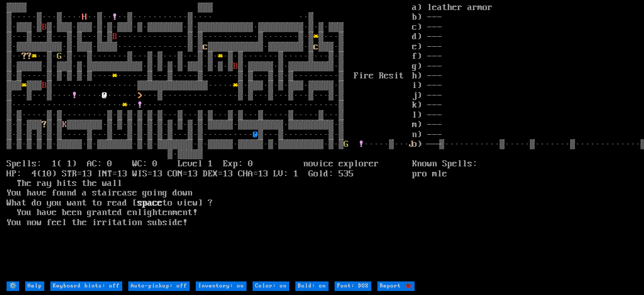 Image resolution: width=644 pixels, height=295 pixels. What do you see at coordinates (221, 286) in the screenshot?
I see `input: Inventory: on` at bounding box center [221, 286].